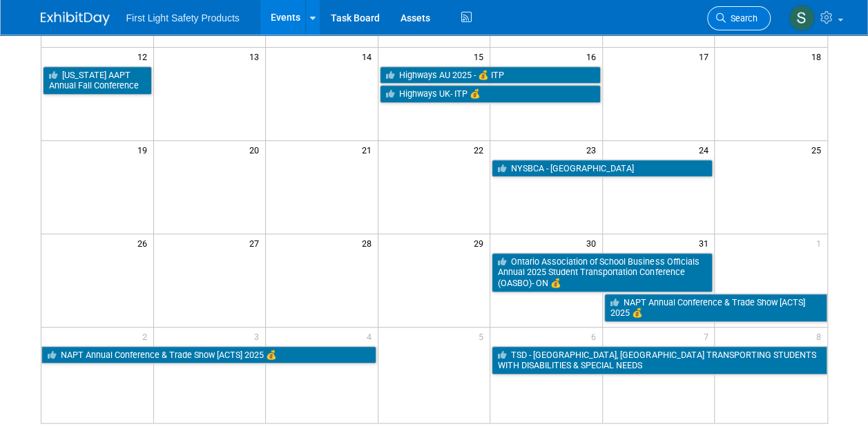 Image resolution: width=868 pixels, height=445 pixels. What do you see at coordinates (705, 56) in the screenshot?
I see `span: 17` at bounding box center [705, 56].